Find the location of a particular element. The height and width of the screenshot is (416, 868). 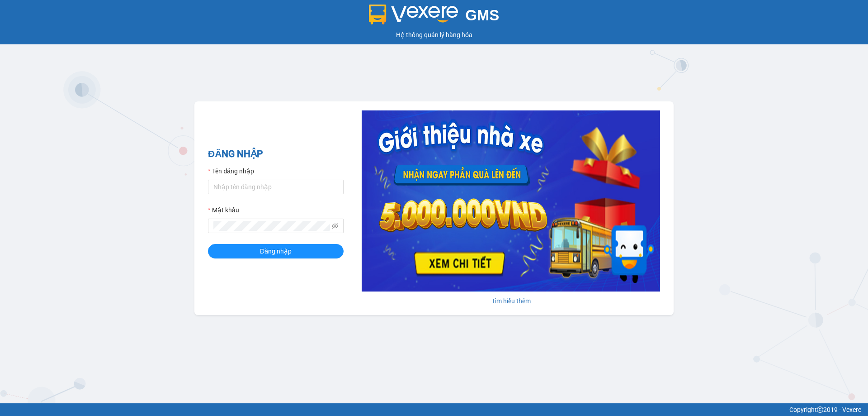

img: banner-0 is located at coordinates (511, 201).